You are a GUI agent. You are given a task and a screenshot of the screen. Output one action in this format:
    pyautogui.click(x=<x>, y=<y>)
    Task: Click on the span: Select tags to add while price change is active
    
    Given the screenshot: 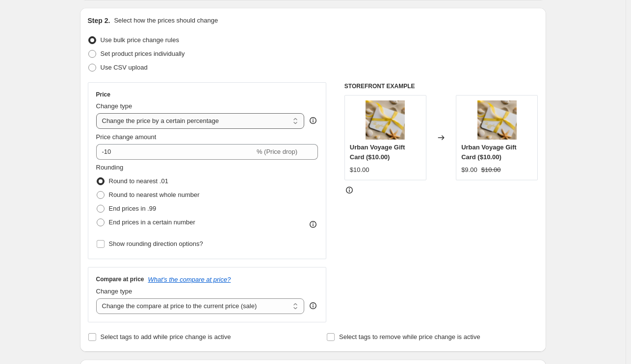 What is the action you would take?
    pyautogui.click(x=166, y=337)
    